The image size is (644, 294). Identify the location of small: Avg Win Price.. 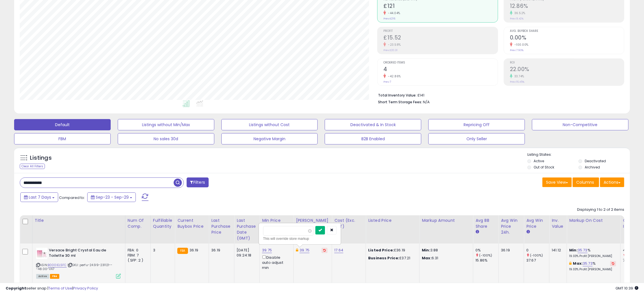
(528, 232).